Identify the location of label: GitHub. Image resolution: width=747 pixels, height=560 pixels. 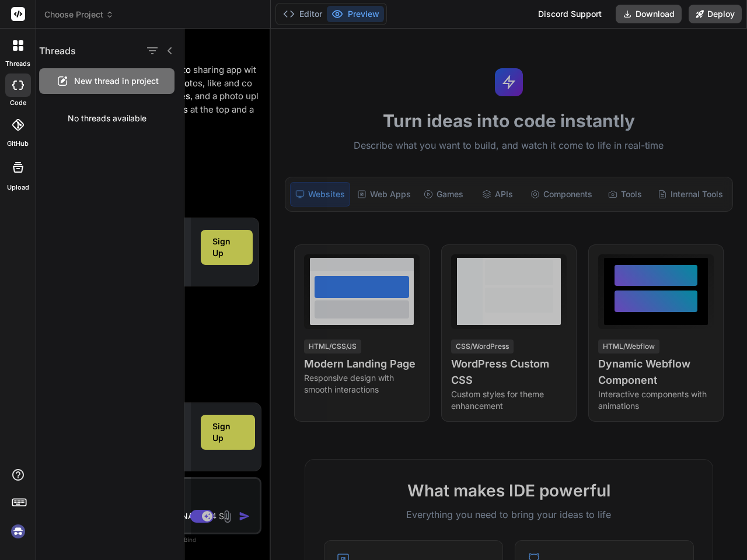
(18, 144).